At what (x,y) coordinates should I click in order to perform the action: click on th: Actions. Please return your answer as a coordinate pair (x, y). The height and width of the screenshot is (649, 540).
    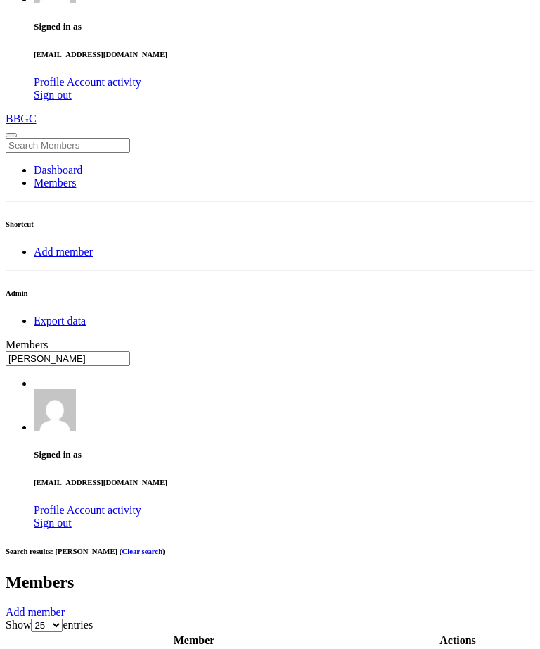
    Looking at the image, I should click on (458, 640).